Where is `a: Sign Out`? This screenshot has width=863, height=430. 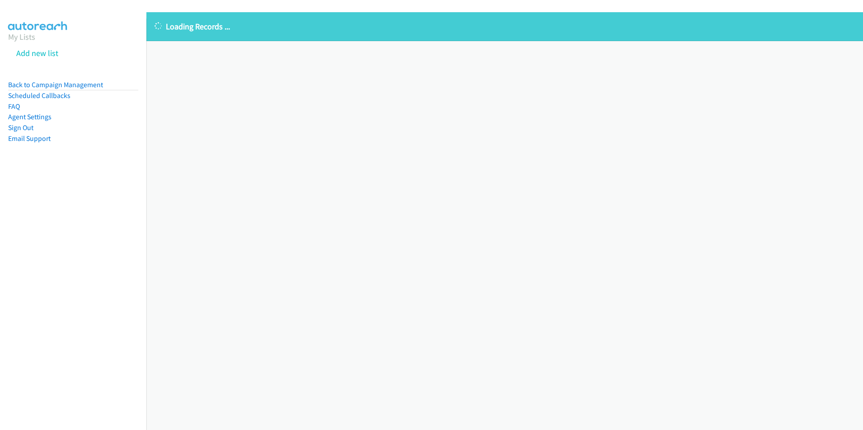
a: Sign Out is located at coordinates (21, 127).